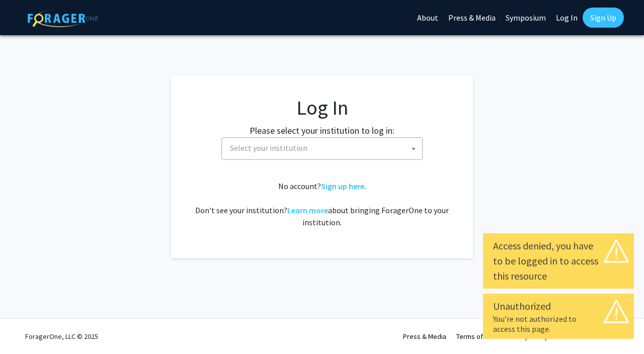 This screenshot has width=644, height=354. Describe the element at coordinates (559, 306) in the screenshot. I see `div: Unauthorized` at that location.